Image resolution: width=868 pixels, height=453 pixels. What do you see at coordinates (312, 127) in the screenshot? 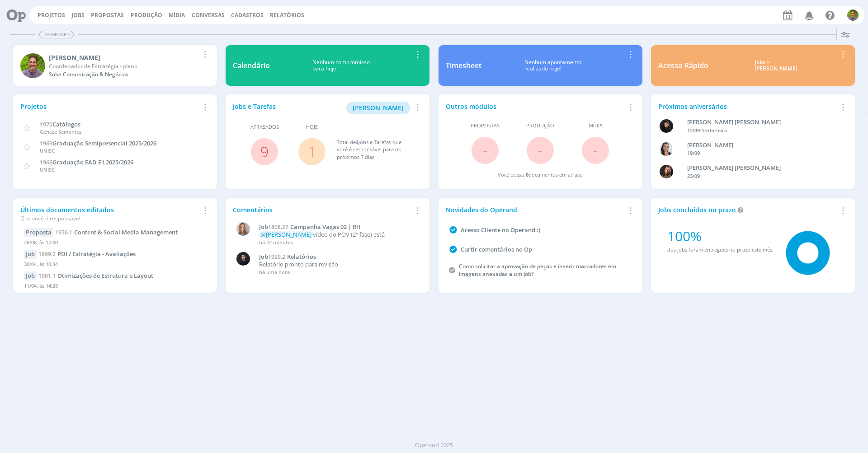
I see `span: Hoje` at bounding box center [312, 127].